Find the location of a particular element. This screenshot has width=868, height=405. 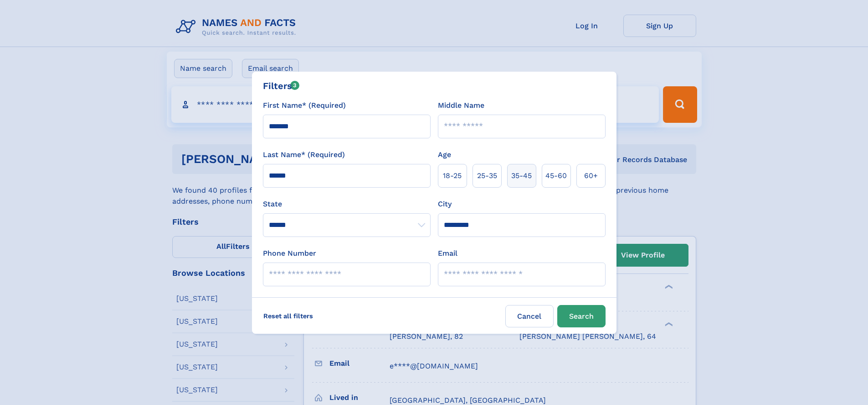

label: First Name* (Required) is located at coordinates (304, 106).